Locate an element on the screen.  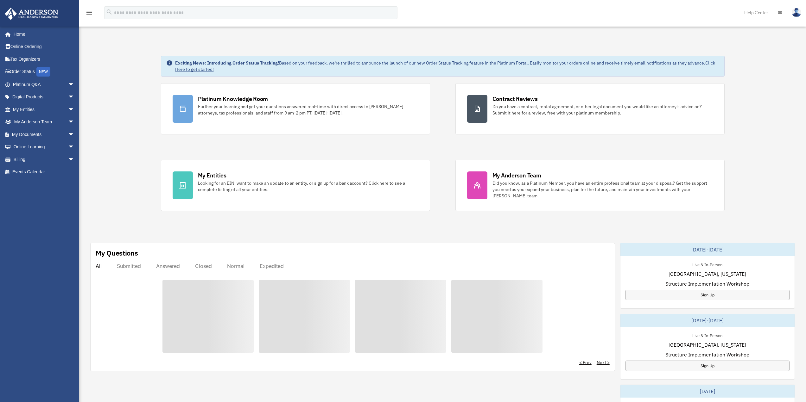
a: Contract Reviews Do you have a contract, rental agreement, or other legal document you would like... is located at coordinates (590, 109).